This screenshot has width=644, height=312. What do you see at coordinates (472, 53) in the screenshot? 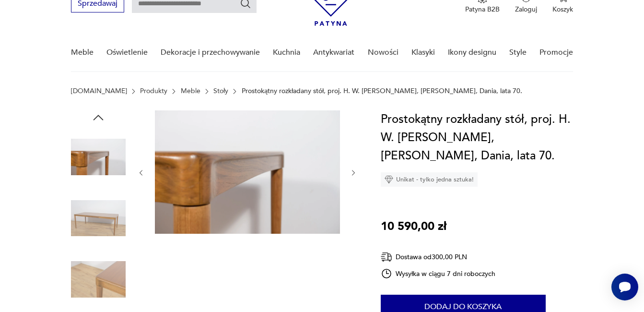
I see `a: Ikony designu` at bounding box center [472, 53].